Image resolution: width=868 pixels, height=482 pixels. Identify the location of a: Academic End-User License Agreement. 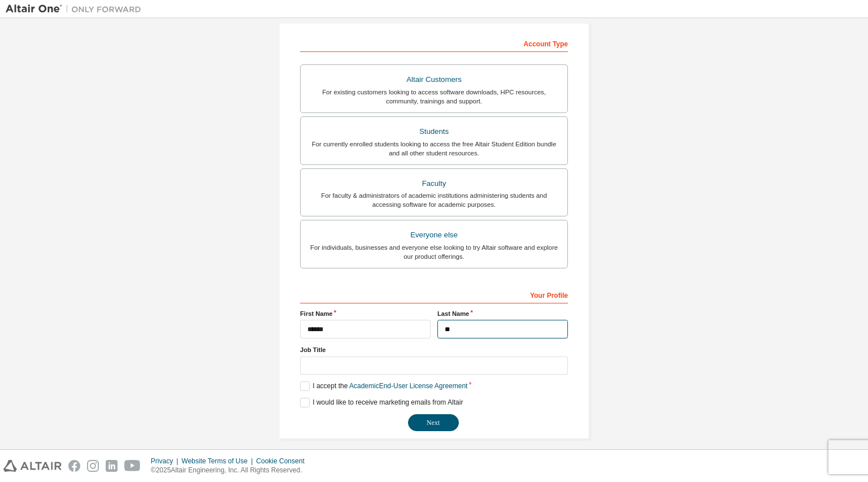
(407, 386).